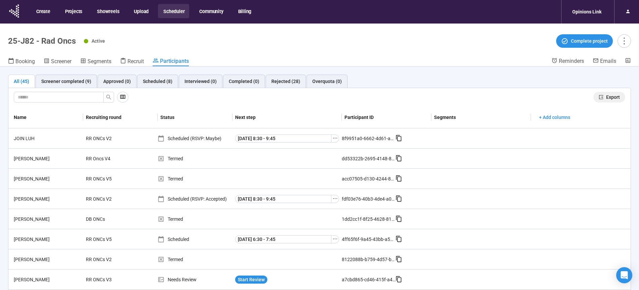 The height and width of the screenshot is (290, 639). Describe the element at coordinates (286, 81) in the screenshot. I see `div: Rejected (28)` at that location.